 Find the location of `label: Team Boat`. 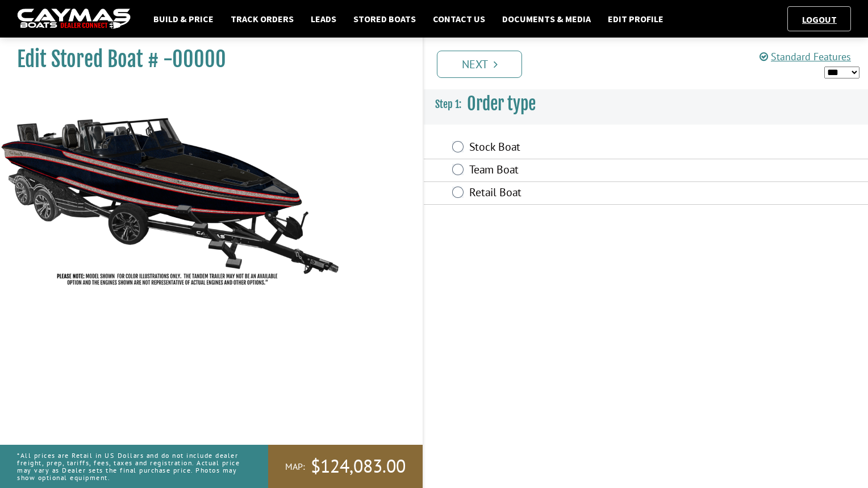

label: Team Boat is located at coordinates (589, 170).